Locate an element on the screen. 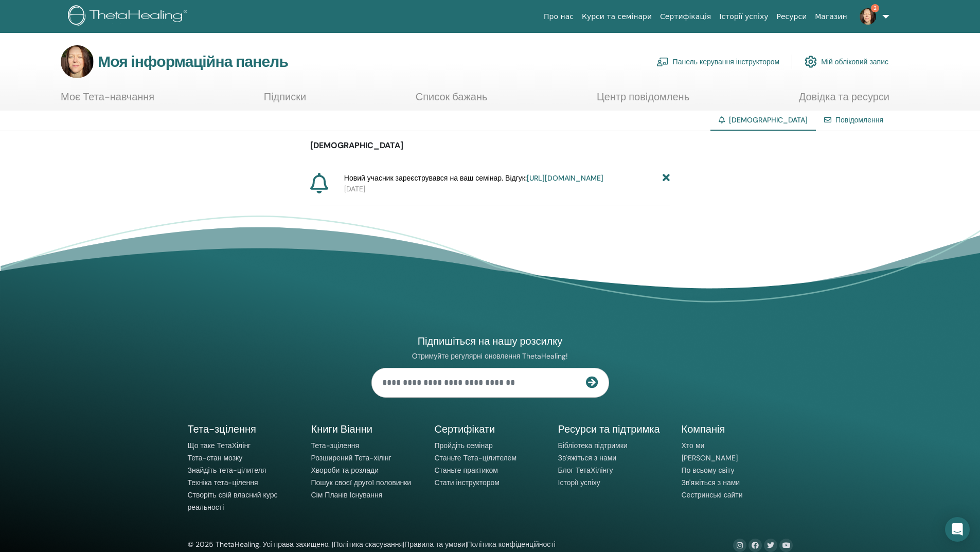  a: Хвороби та розлади is located at coordinates (344, 470).